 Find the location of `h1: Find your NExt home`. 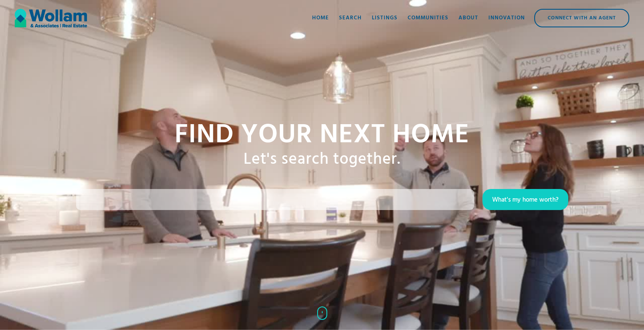

h1: Find your NExt home is located at coordinates (322, 135).